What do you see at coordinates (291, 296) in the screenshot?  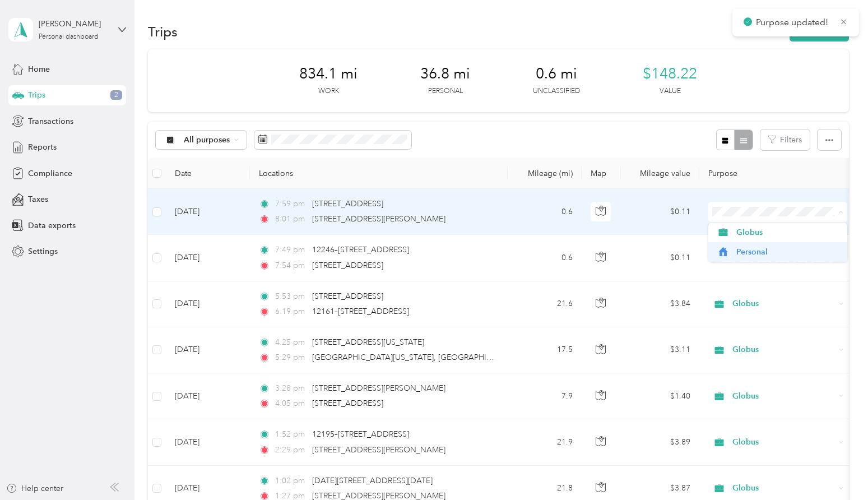 I see `span: 5:53 pm` at bounding box center [291, 296].